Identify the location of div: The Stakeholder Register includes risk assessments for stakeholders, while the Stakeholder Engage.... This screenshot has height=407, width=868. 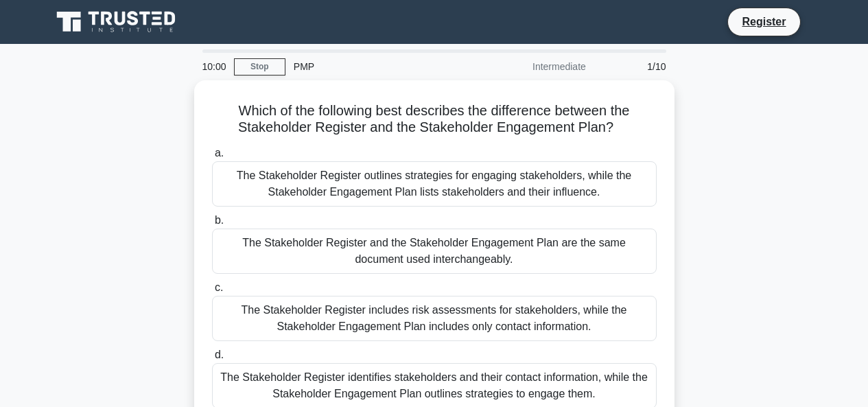
(435, 318).